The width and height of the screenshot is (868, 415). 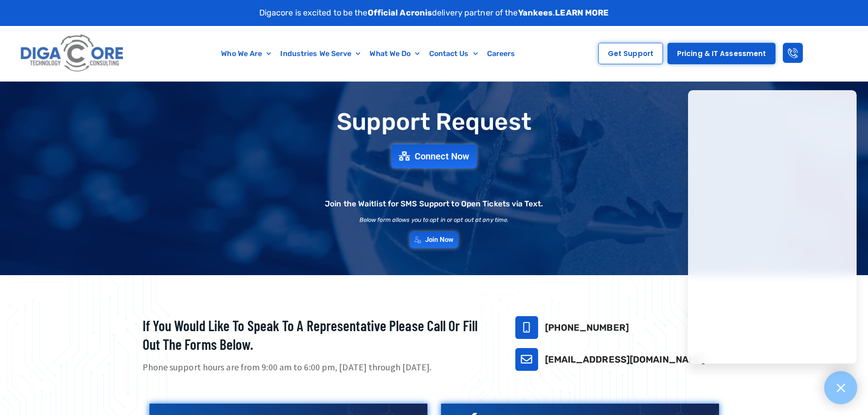 I want to click on a: LEARN MORE, so click(x=581, y=13).